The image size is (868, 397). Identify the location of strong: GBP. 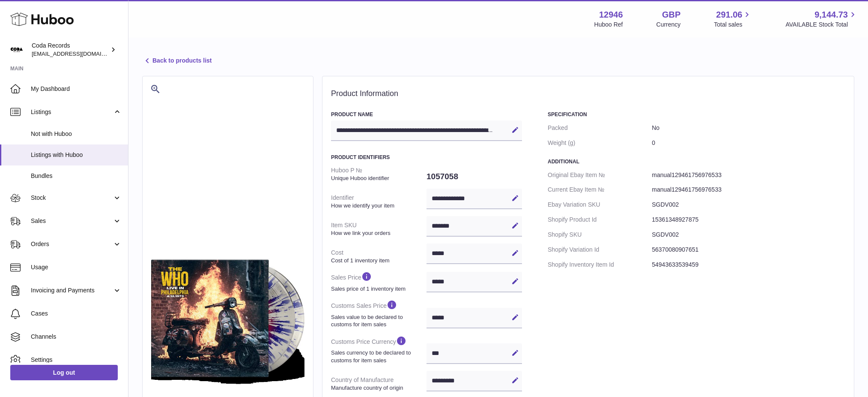
(671, 15).